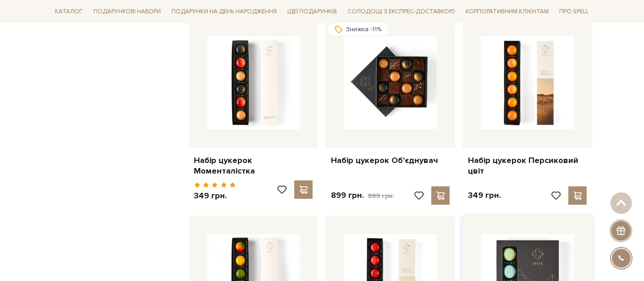 The height and width of the screenshot is (281, 644). I want to click on a: Набір цукерок Персиковий цвіт, so click(527, 166).